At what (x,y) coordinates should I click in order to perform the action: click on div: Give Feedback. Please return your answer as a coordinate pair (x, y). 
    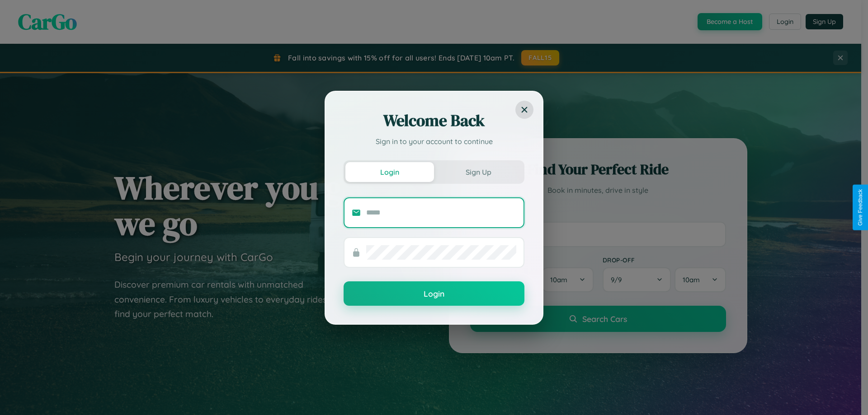
    Looking at the image, I should click on (860, 208).